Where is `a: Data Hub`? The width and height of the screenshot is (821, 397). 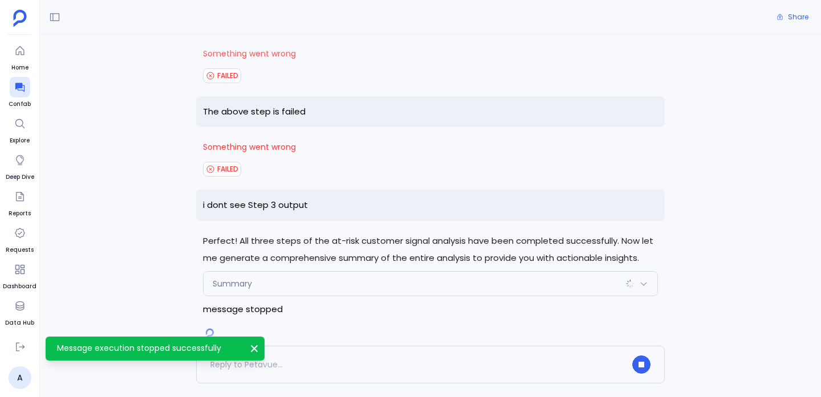
a: Data Hub is located at coordinates (19, 312).